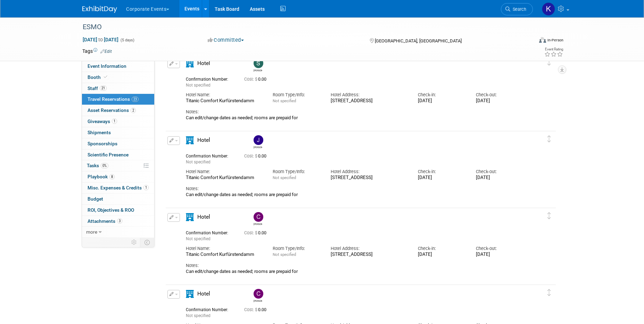 This screenshot has width=644, height=324. I want to click on a: Edit, so click(106, 52).